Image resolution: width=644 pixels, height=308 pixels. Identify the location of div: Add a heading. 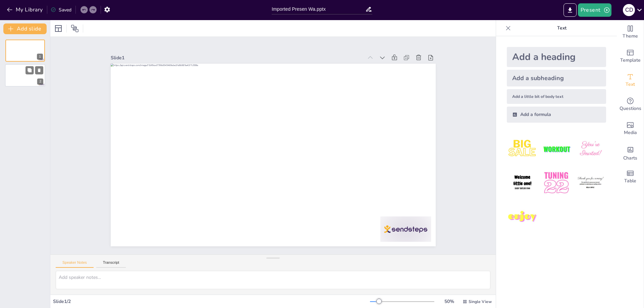
(556, 57).